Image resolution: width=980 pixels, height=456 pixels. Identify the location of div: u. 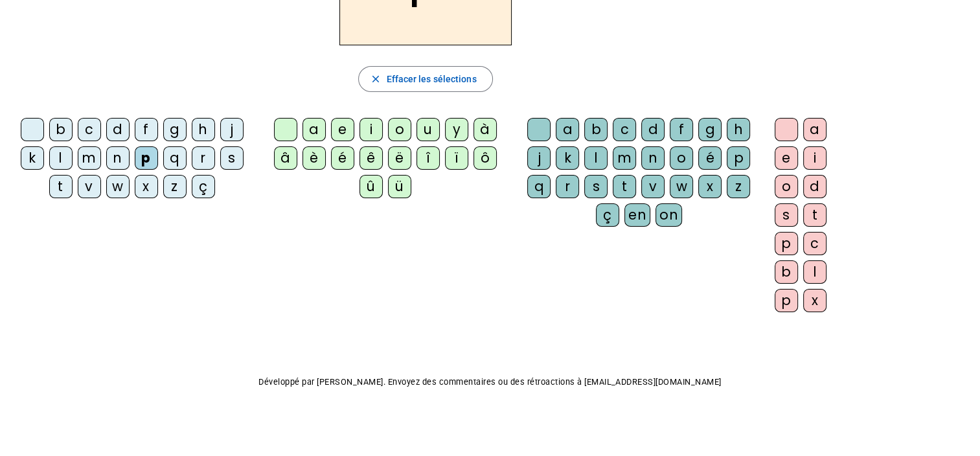
(428, 130).